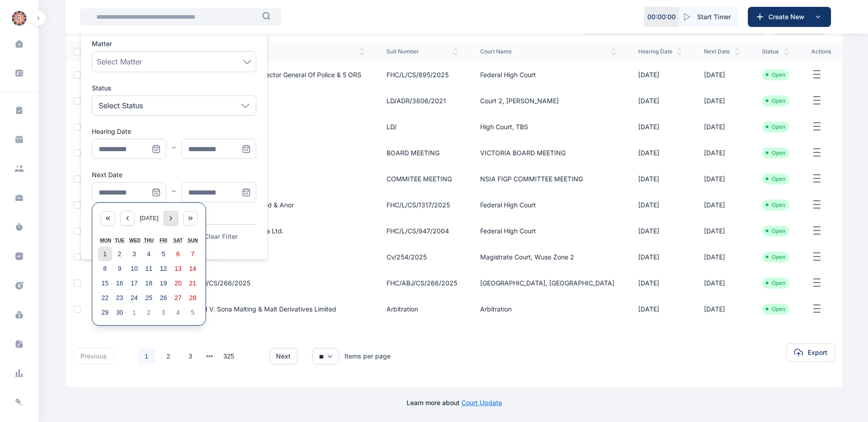  I want to click on a: 1, so click(147, 357).